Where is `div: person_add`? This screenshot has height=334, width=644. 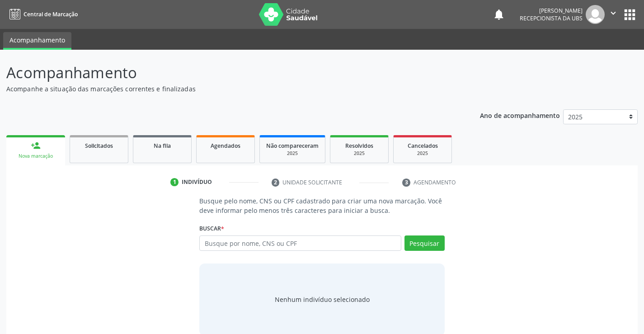 div: person_add is located at coordinates (35, 145).